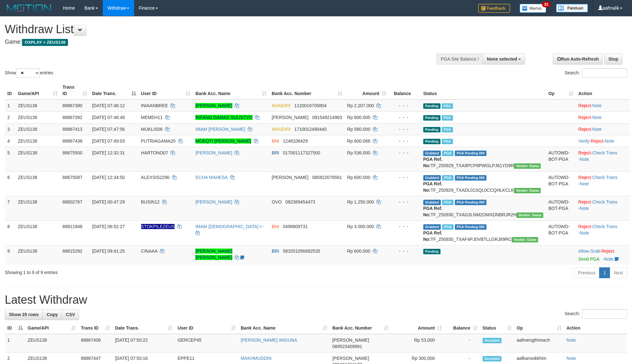 This screenshot has width=632, height=364. What do you see at coordinates (158, 226) in the screenshot?
I see `span: Nama rekening ada tanda titik/strip, harap diedit` at bounding box center [158, 226].